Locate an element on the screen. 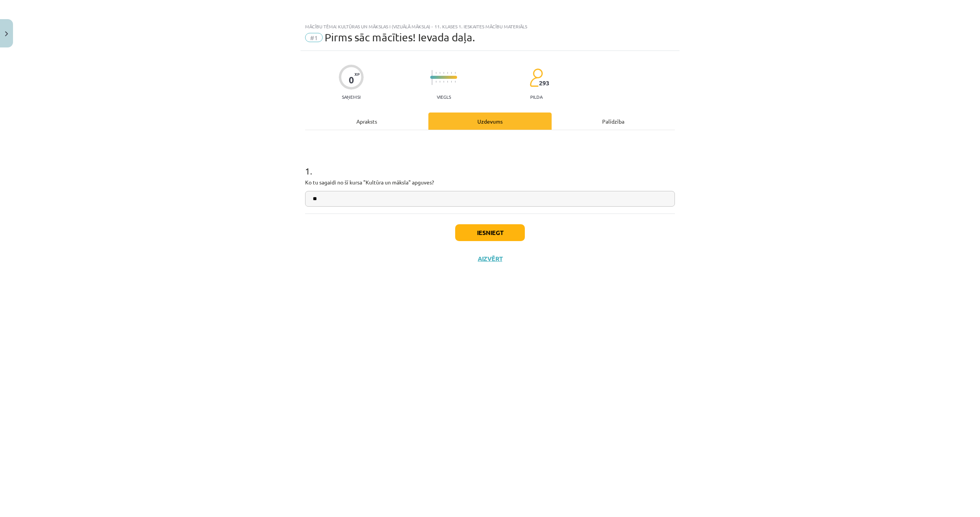 Image resolution: width=980 pixels, height=517 pixels. p: Saņemsi is located at coordinates (351, 97).